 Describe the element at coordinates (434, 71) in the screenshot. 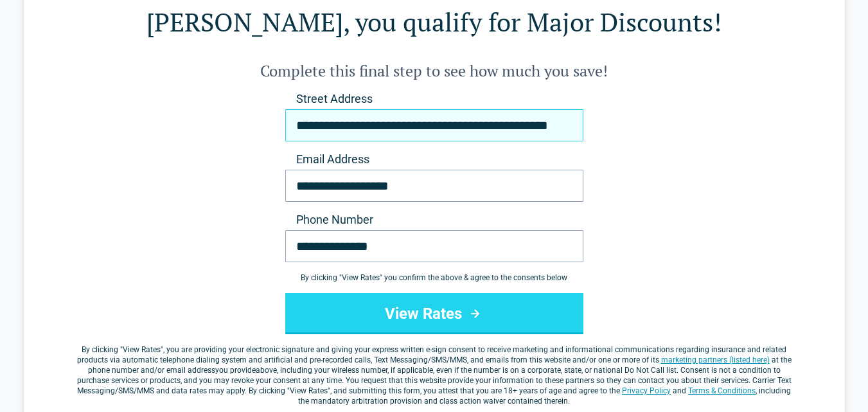

I see `h2: Complete this final step to see how much you save!` at that location.